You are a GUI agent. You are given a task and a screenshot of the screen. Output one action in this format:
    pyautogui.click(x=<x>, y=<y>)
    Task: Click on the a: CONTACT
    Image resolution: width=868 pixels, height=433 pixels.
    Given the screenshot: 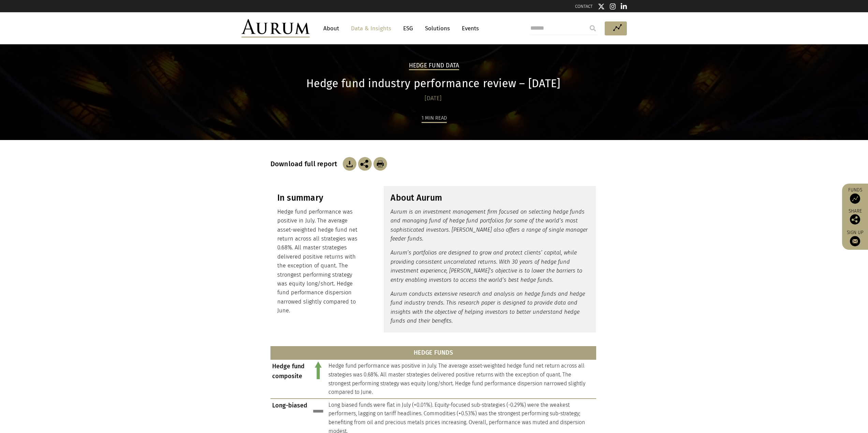 What is the action you would take?
    pyautogui.click(x=584, y=6)
    